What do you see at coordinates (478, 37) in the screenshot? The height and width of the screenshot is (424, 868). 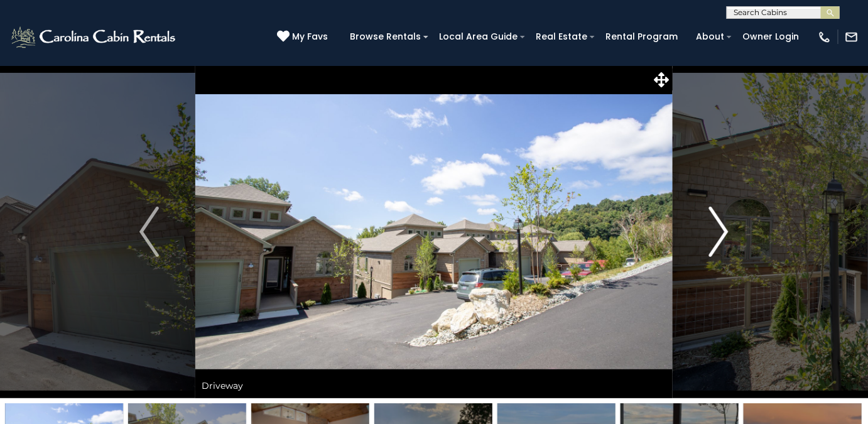 I see `a: Local Area Guide` at bounding box center [478, 37].